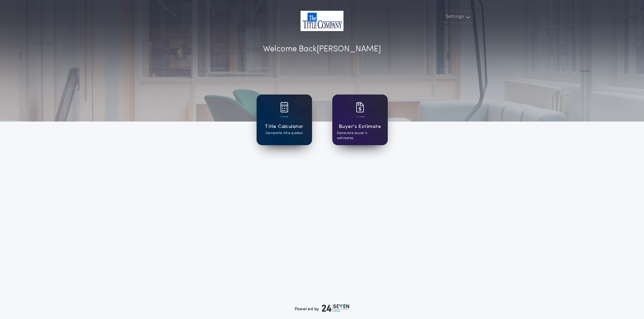 Image resolution: width=644 pixels, height=319 pixels. What do you see at coordinates (457, 17) in the screenshot?
I see `button: Settings` at bounding box center [457, 17].